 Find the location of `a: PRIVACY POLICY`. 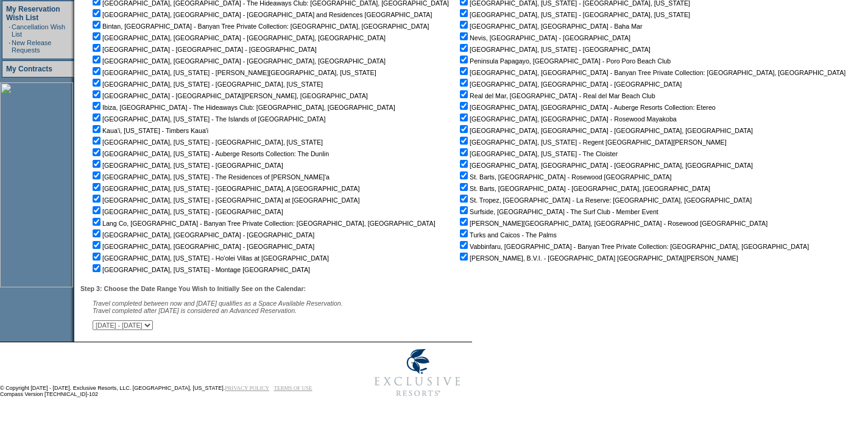

a: PRIVACY POLICY is located at coordinates (247, 388).